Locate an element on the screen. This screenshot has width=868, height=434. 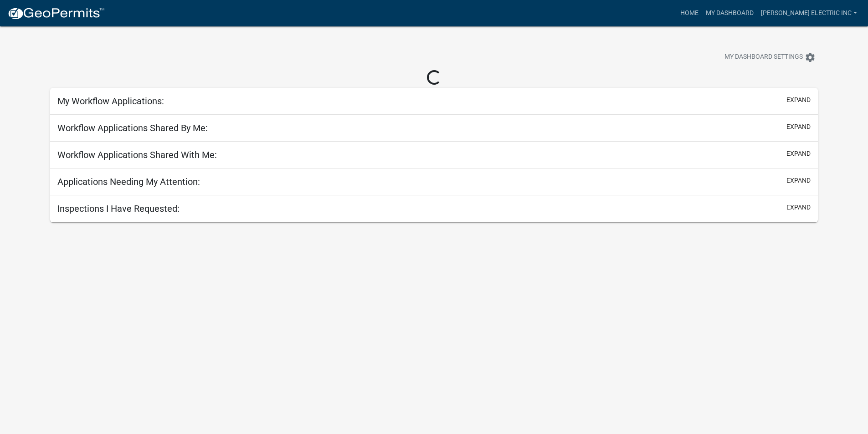
span: My Dashboard Settings is located at coordinates (763, 57).